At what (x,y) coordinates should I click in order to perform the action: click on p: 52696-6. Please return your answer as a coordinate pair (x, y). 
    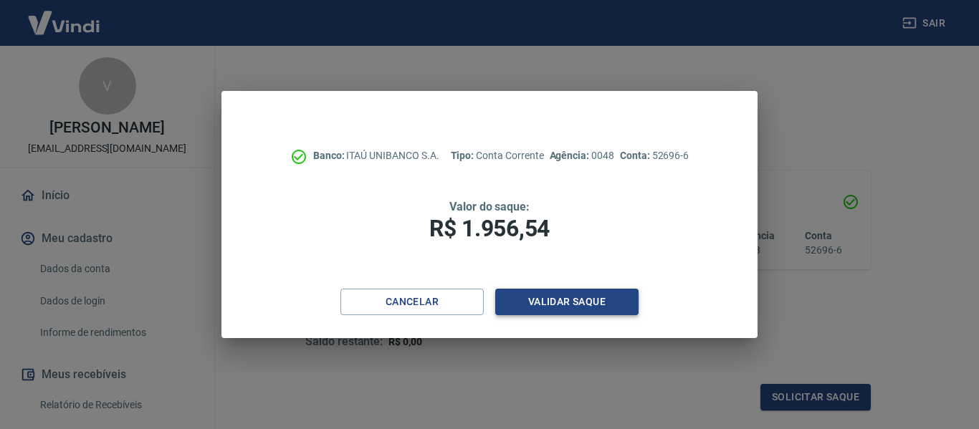
    Looking at the image, I should click on (654, 155).